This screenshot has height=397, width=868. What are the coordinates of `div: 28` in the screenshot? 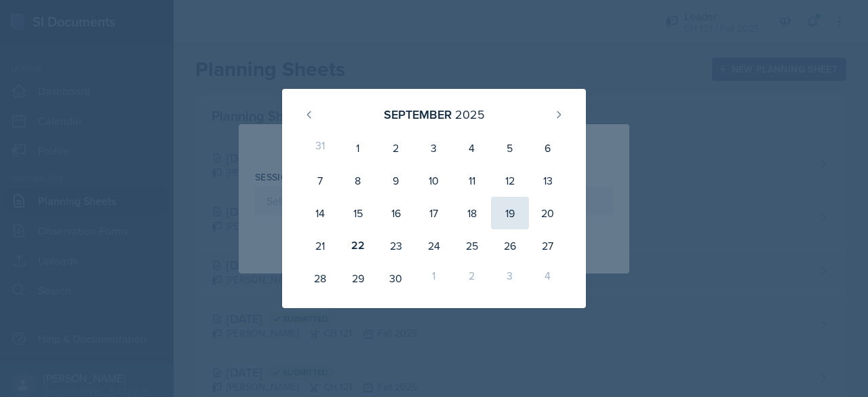 It's located at (320, 279).